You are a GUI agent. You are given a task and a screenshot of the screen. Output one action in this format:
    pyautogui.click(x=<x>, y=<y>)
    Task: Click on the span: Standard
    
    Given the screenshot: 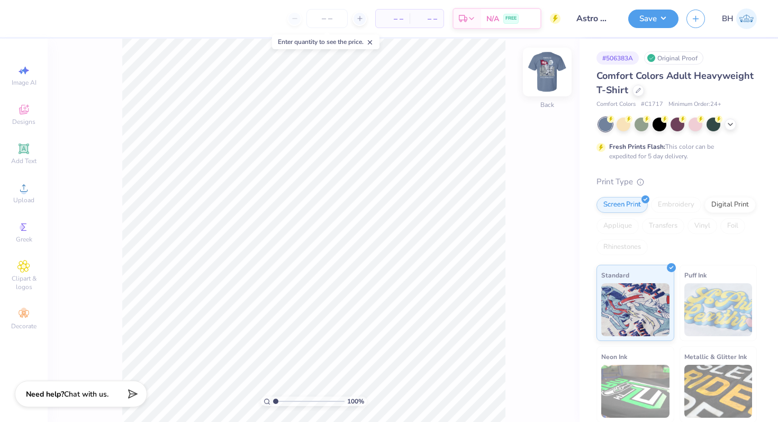 What is the action you would take?
    pyautogui.click(x=615, y=275)
    